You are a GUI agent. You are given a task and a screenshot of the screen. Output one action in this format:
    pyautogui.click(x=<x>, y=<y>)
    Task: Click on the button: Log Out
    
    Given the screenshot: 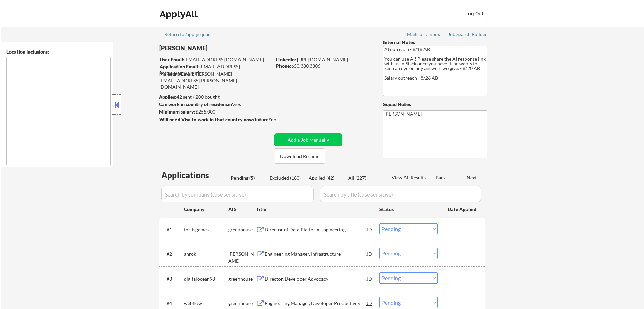 What is the action you would take?
    pyautogui.click(x=475, y=14)
    